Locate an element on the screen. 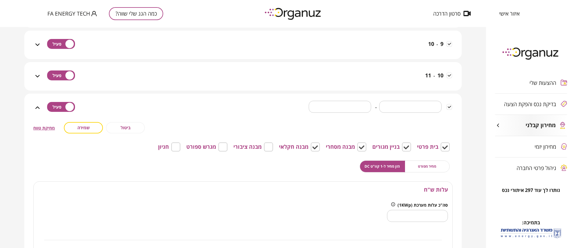 This screenshot has height=248, width=576. span: מבנה מסחרי is located at coordinates (340, 147).